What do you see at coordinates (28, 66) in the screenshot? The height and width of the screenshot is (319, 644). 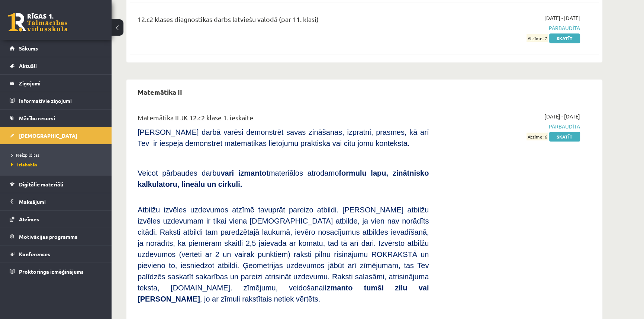 I see `span: Aktuāli` at bounding box center [28, 66].